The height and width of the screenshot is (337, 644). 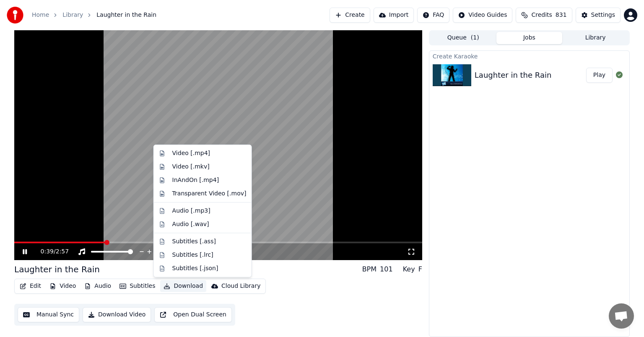 I want to click on div: Open chat, so click(x=622, y=316).